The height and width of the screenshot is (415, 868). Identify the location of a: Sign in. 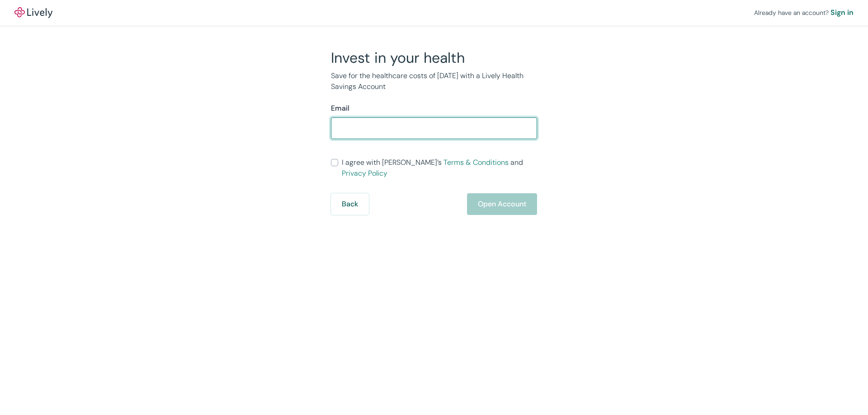
(842, 12).